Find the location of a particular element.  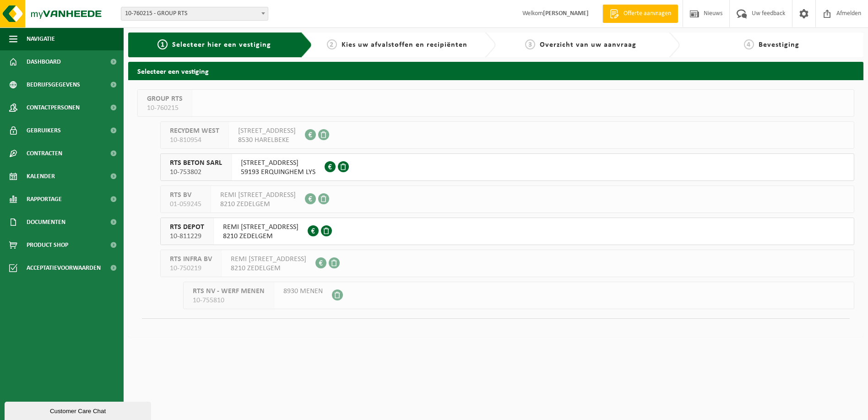

span: 10-760215 is located at coordinates (165, 108).